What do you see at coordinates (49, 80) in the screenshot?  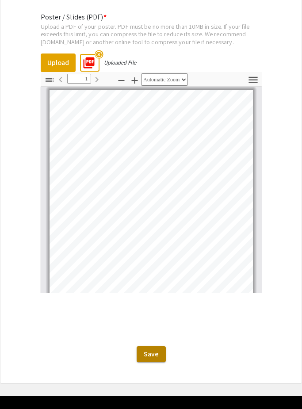 I see `button: Toggle Sidebar` at bounding box center [49, 80].